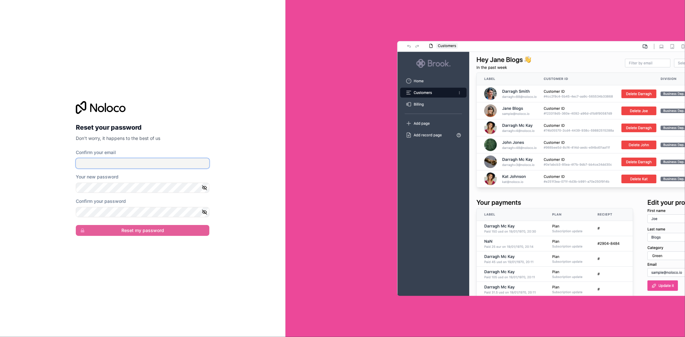  Describe the element at coordinates (101, 201) in the screenshot. I see `label: Confirm your password` at that location.